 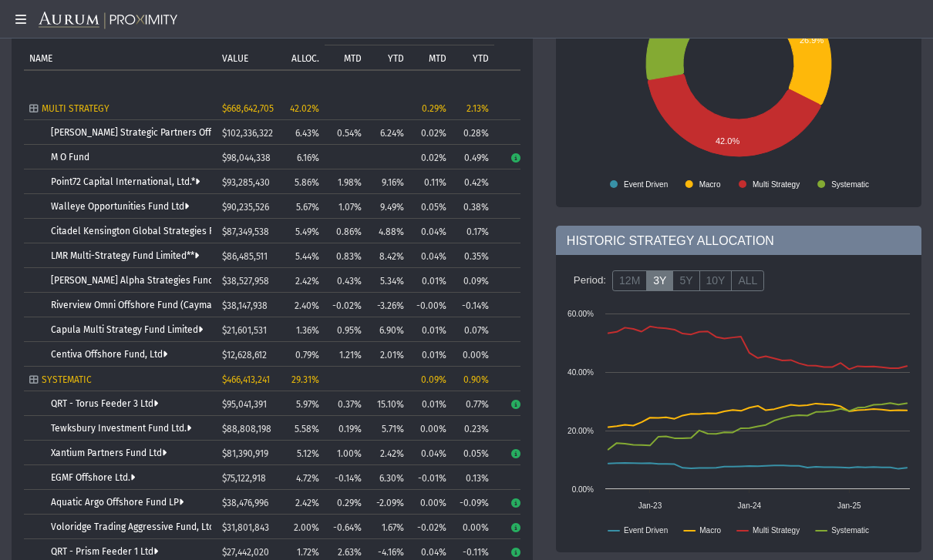 I want to click on span: $88,808,198, so click(x=247, y=429).